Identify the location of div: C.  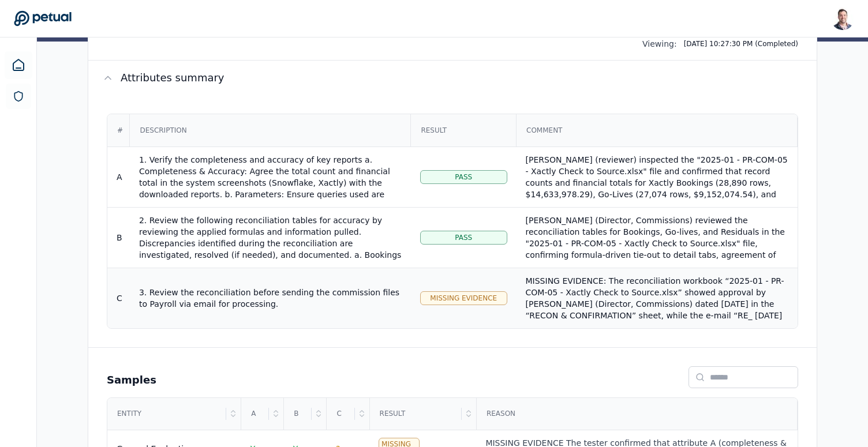
(340, 414).